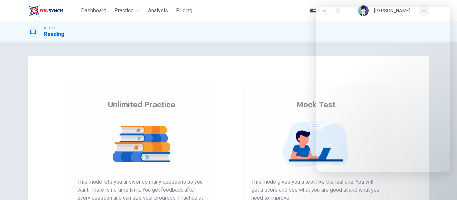 The height and width of the screenshot is (200, 457). What do you see at coordinates (53, 11) in the screenshot?
I see `a: EduSynch logo` at bounding box center [53, 11].